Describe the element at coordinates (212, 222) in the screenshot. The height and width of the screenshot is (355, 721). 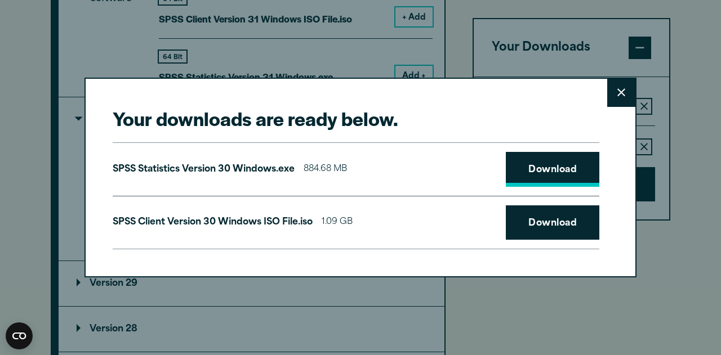
I see `p: SPSS Client Version 30 Windows ISO File.iso` at that location.